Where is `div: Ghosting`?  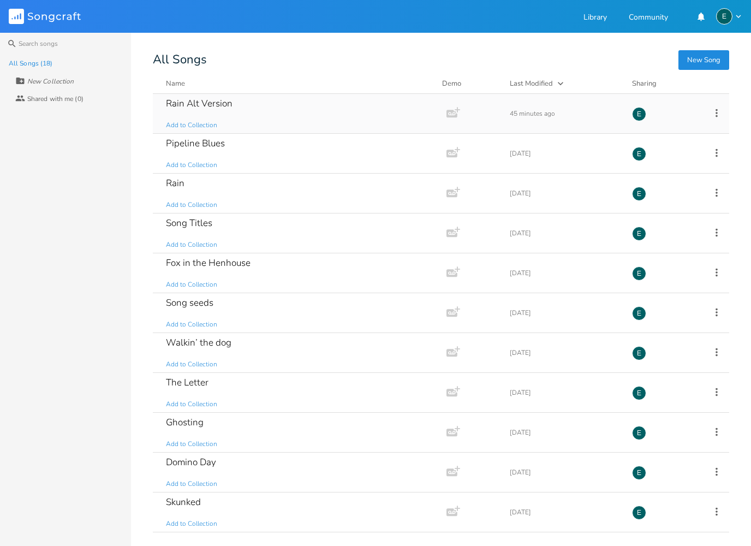
div: Ghosting is located at coordinates (185, 422).